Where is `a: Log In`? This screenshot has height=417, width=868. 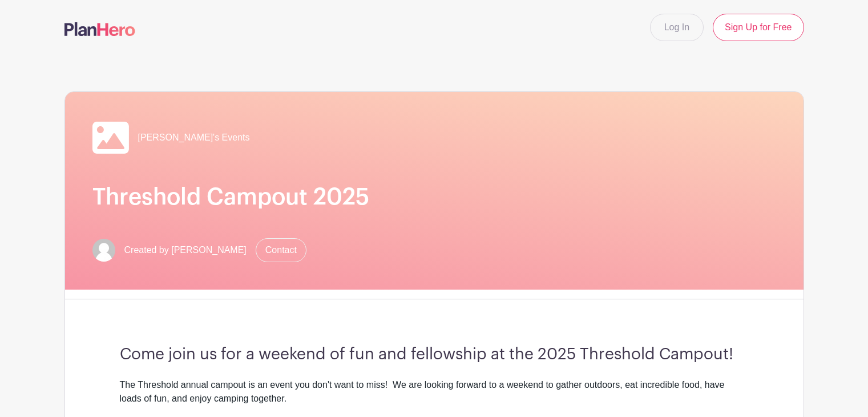 a: Log In is located at coordinates (677, 27).